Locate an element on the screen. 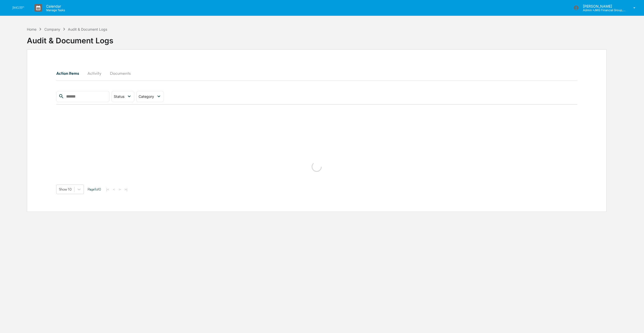  span: Status is located at coordinates (119, 96).